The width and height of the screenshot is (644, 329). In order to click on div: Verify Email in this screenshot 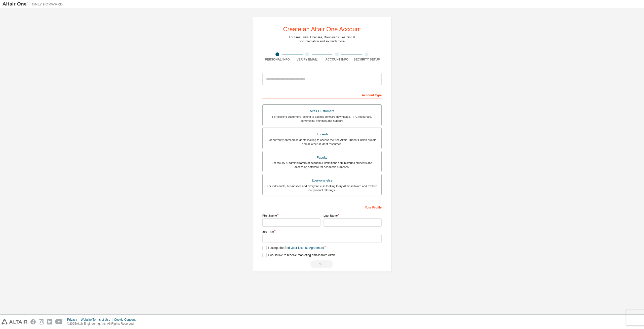, I will do `click(307, 59)`.